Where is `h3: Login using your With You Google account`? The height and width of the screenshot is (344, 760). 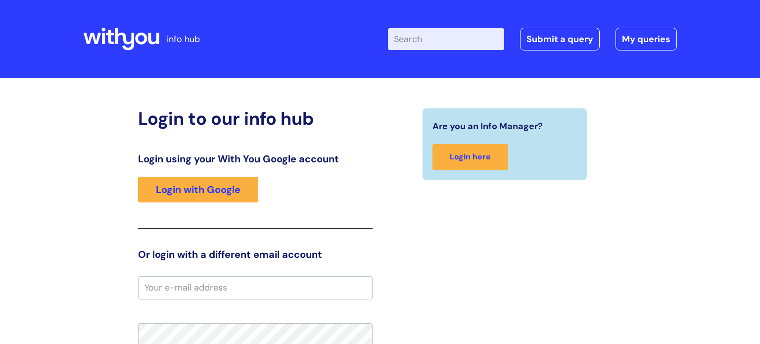
h3: Login using your With You Google account is located at coordinates (255, 159).